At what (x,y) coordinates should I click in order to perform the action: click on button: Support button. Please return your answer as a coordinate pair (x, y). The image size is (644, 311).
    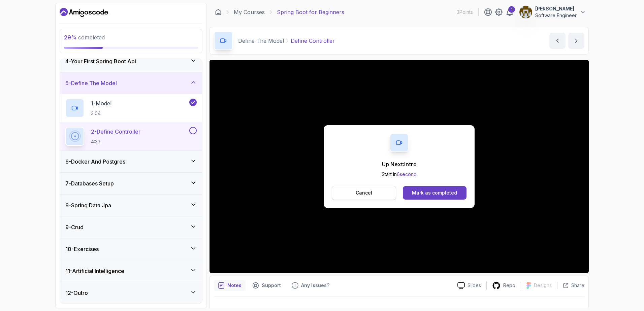
    Looking at the image, I should click on (267, 285).